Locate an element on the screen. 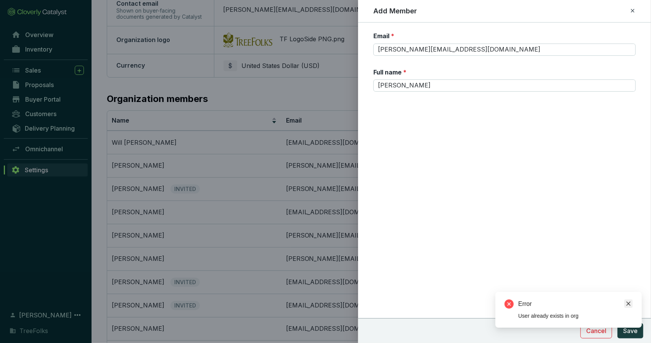 Image resolution: width=651 pixels, height=343 pixels. label: Email is located at coordinates (384, 36).